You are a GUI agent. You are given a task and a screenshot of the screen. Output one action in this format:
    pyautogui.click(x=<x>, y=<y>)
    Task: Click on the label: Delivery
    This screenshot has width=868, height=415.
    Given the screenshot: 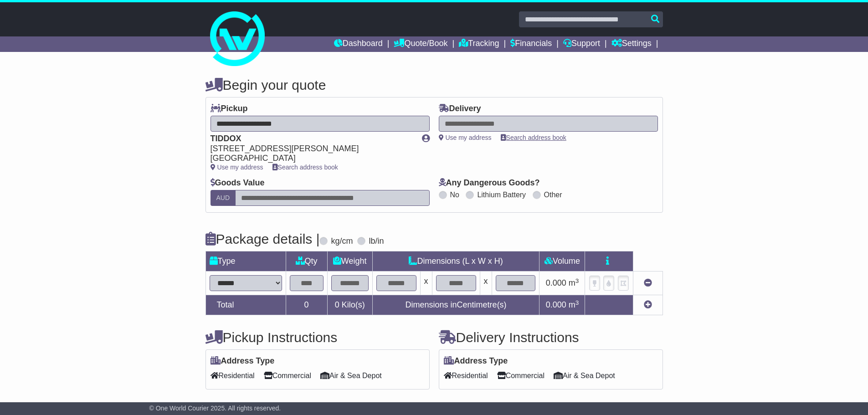 What is the action you would take?
    pyautogui.click(x=459, y=109)
    